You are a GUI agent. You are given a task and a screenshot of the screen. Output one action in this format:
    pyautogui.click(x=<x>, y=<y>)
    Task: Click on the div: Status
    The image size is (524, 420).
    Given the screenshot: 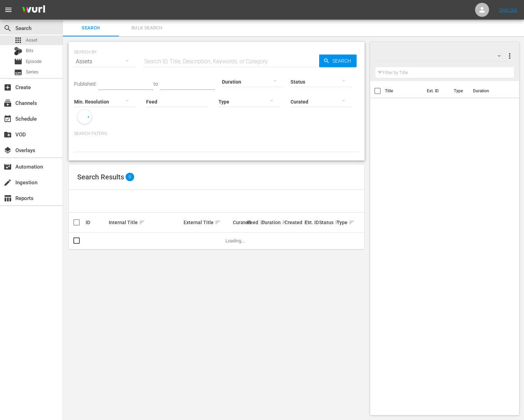 What is the action you would take?
    pyautogui.click(x=327, y=222)
    